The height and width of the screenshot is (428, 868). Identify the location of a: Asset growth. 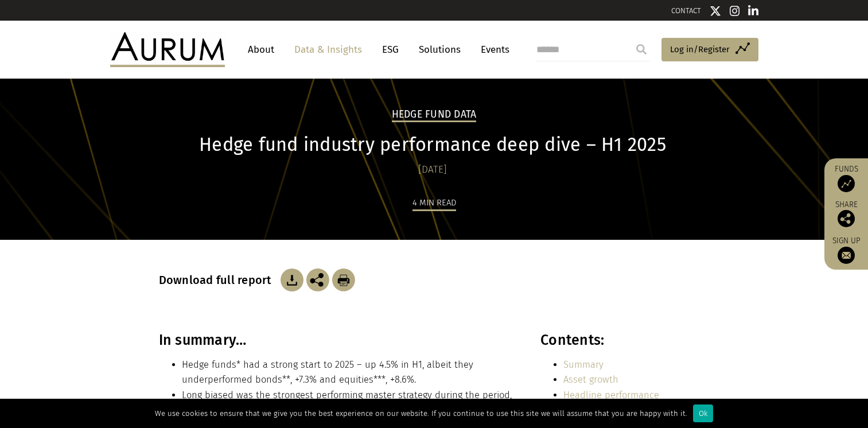
(591, 380).